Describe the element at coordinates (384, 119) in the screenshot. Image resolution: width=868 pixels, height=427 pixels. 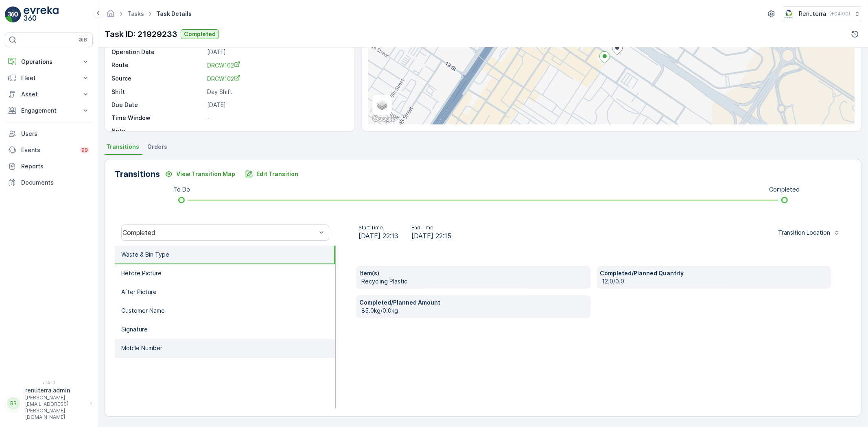
I see `img: Google` at that location.